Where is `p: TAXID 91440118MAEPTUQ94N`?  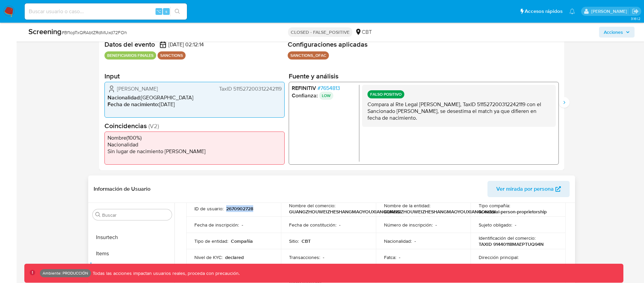
p: TAXID 91440118MAEPTUQ94N is located at coordinates (511, 245).